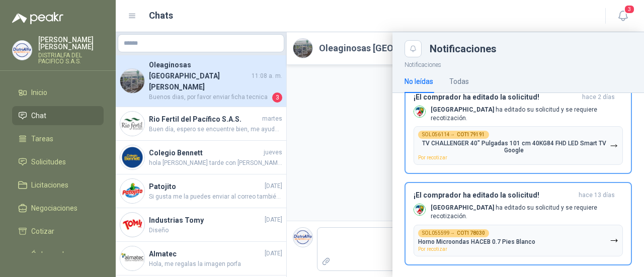  I want to click on b: COT178030, so click(471, 233).